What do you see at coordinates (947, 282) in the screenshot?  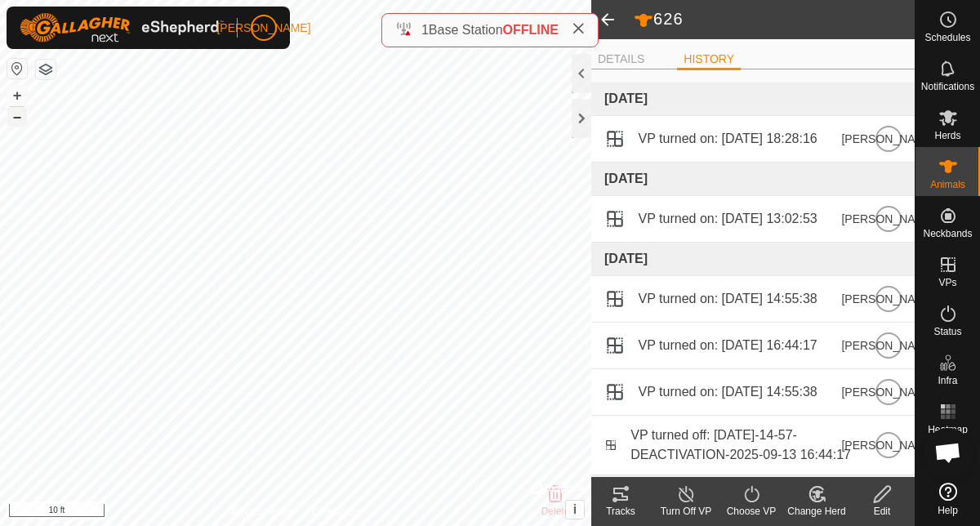 I see `span: VPs` at bounding box center [947, 282].